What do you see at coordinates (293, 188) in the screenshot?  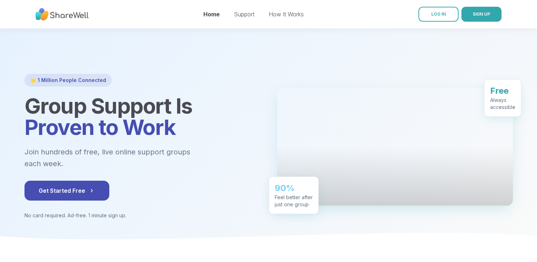 I see `div: 90%` at bounding box center [293, 188].